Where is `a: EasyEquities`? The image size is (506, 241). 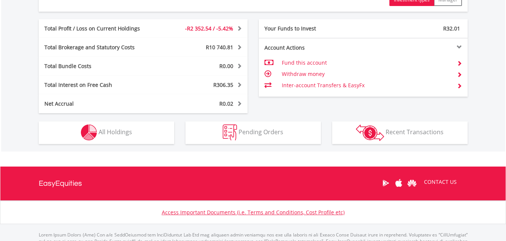 a: EasyEquities is located at coordinates (60, 184).